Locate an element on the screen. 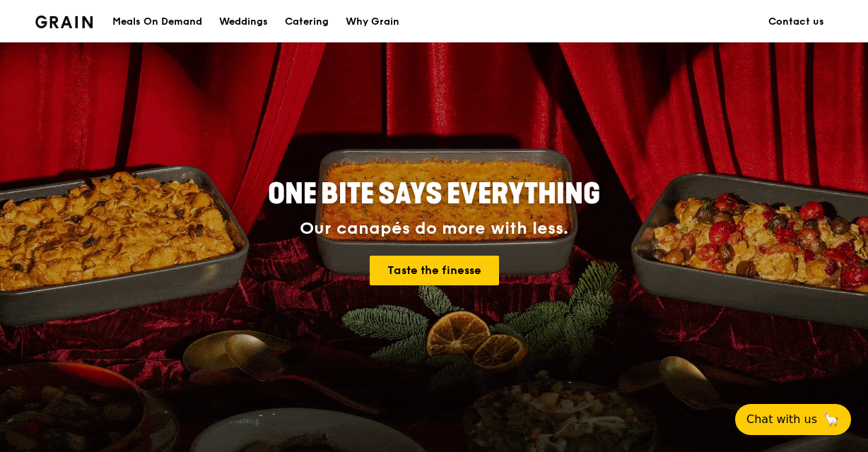  a: Contact us is located at coordinates (796, 22).